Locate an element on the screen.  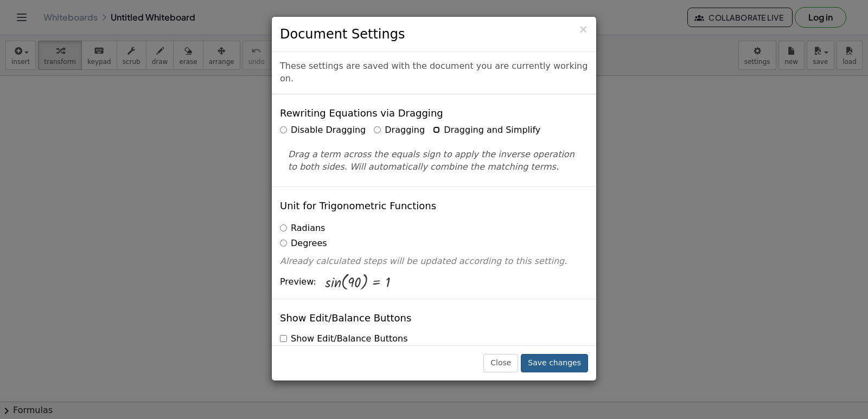
div: These settings are saved with the document you are currently working on. is located at coordinates (434, 73).